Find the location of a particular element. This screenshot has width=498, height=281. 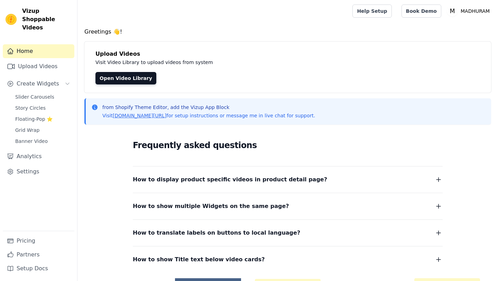

span: How to translate labels on buttons to local language? is located at coordinates (216, 233).